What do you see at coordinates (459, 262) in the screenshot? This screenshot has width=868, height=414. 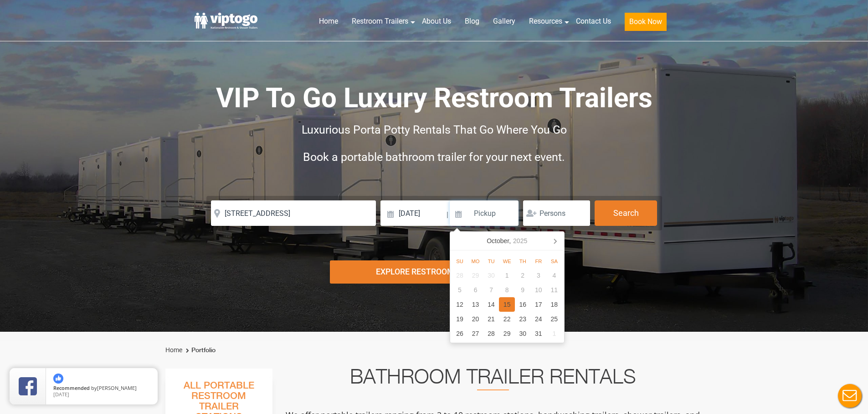 I see `div: Su` at bounding box center [459, 262].